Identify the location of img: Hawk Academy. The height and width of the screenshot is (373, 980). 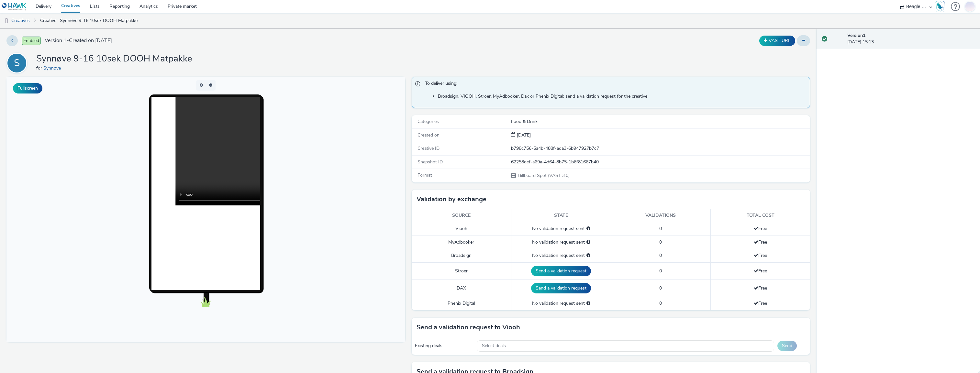
(940, 6).